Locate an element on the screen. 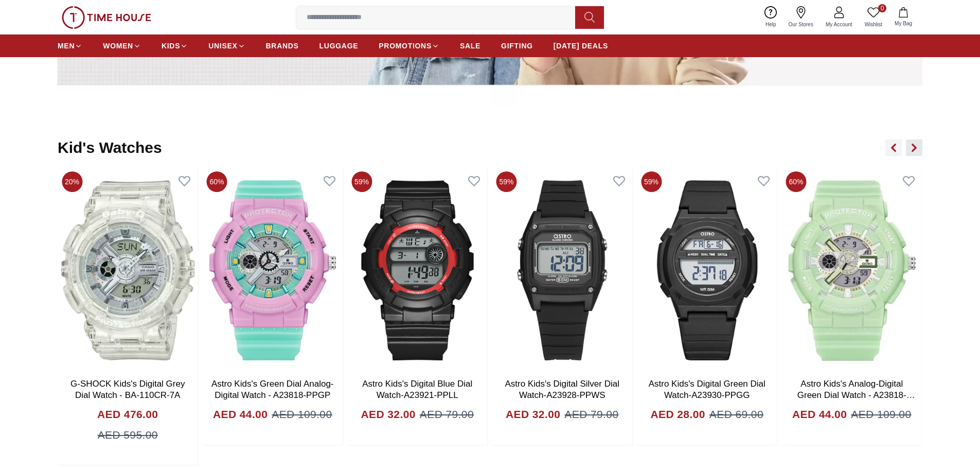 This screenshot has height=469, width=980. span: PROMOTIONS is located at coordinates (405, 45).